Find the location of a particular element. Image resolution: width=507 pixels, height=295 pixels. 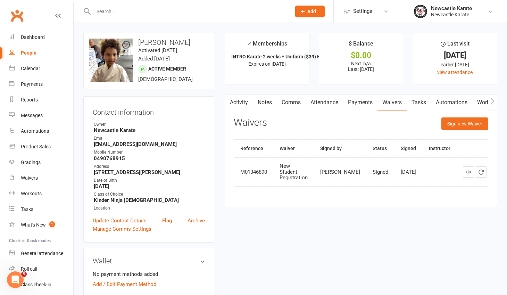

a: Comms is located at coordinates (291, 102).